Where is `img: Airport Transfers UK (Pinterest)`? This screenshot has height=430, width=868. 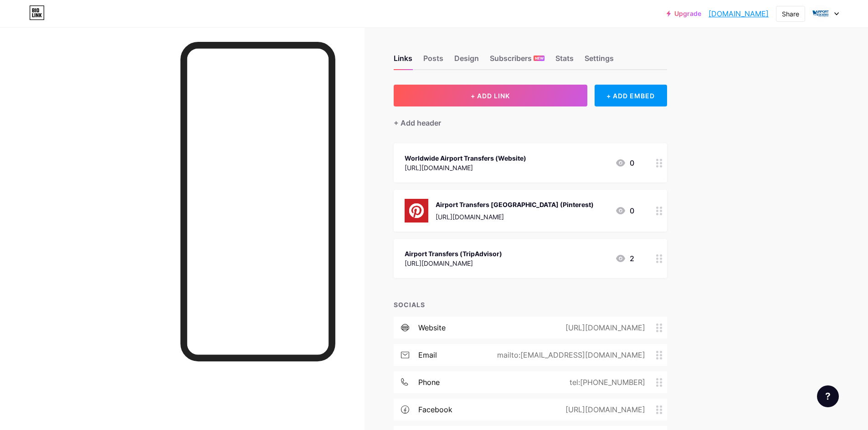 img: Airport Transfers UK (Pinterest) is located at coordinates (416, 211).